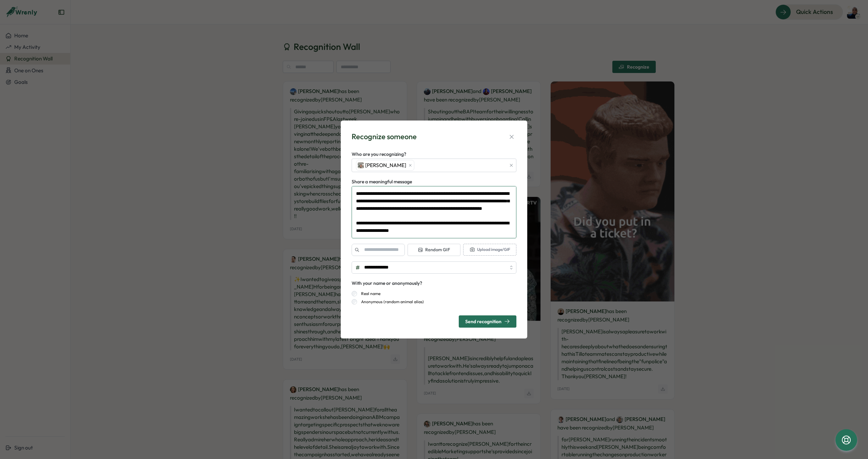 The image size is (868, 459). What do you see at coordinates (387, 283) in the screenshot?
I see `div: With your name or anonymously?` at bounding box center [387, 283].